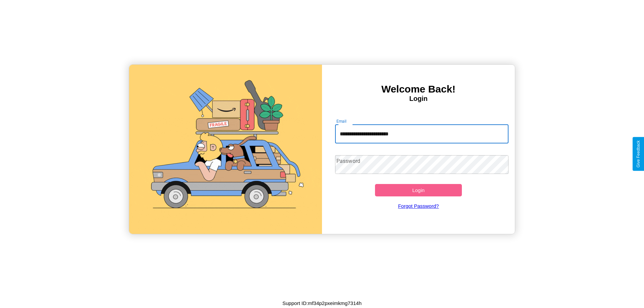  I want to click on h3: Welcome Back!, so click(418, 89).